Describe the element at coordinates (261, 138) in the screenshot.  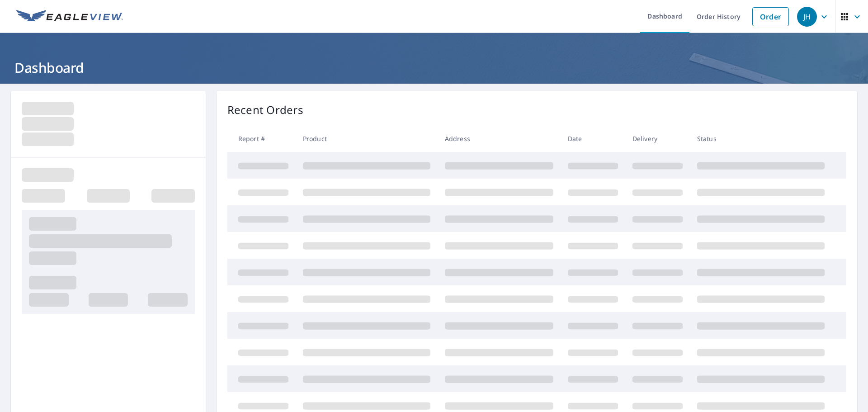
I see `th: Report #` at that location.